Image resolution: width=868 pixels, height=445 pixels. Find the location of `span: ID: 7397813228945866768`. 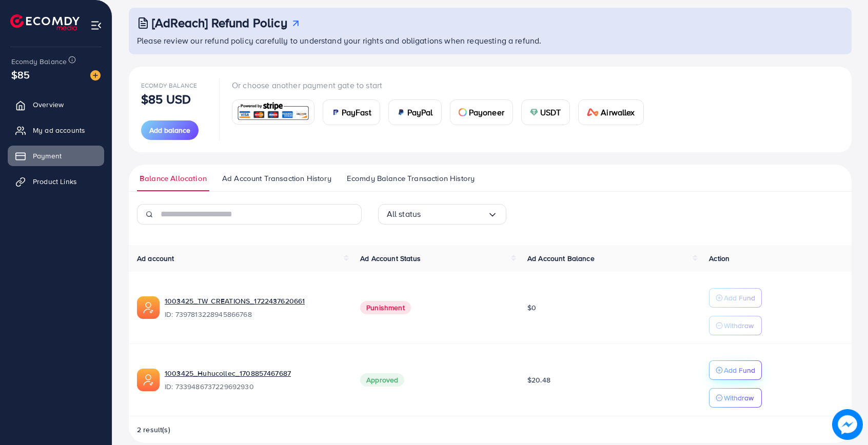

span: ID: 7397813228945866768 is located at coordinates (254, 314).